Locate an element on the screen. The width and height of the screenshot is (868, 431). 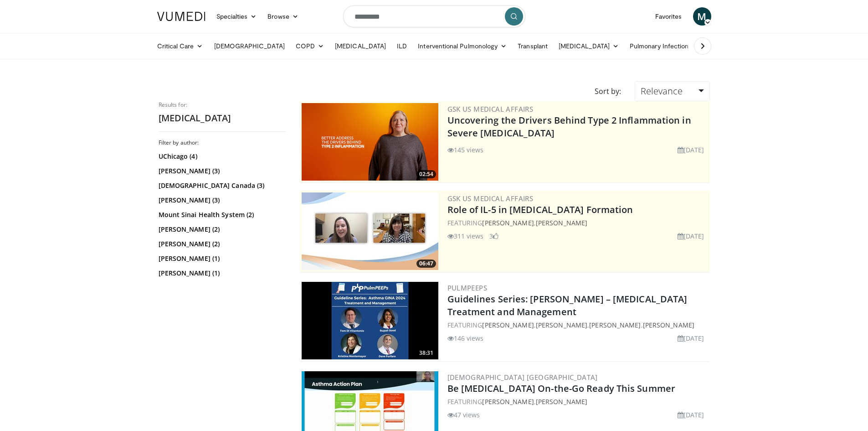
a: Transplant is located at coordinates (533, 46).